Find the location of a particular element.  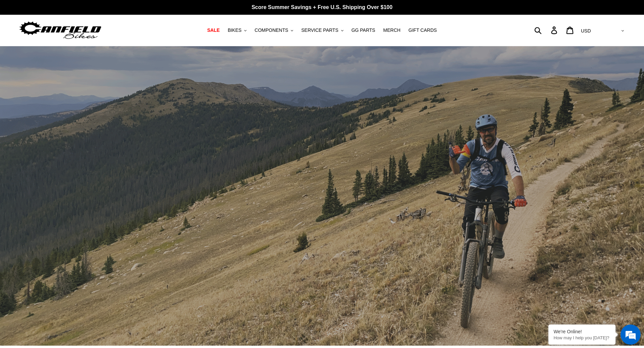

span: MERCH is located at coordinates (392, 30).